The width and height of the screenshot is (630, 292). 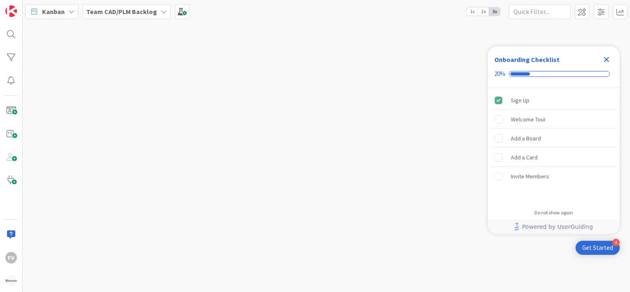 What do you see at coordinates (11, 257) in the screenshot?
I see `div: FV` at bounding box center [11, 257].